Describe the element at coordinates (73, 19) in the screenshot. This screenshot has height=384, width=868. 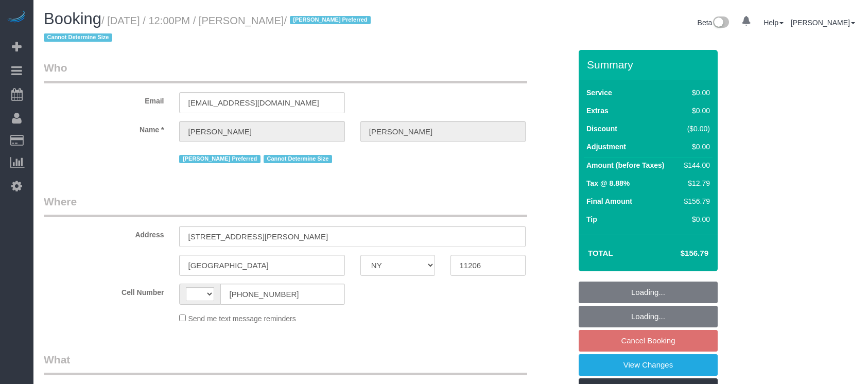
I see `span: Booking` at that location.